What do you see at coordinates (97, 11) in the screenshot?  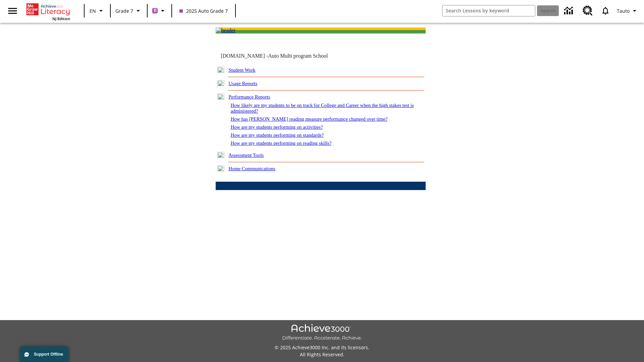 I see `button: Language: EN, Select a language` at bounding box center [97, 11].